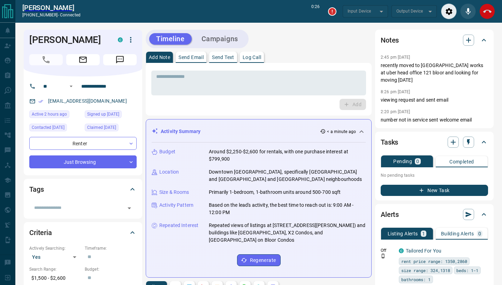 The image size is (502, 285). I want to click on p: Based on the lead's activity, the best time to reach out is: 9:00 AM - 12:00 PM, so click(288, 209).